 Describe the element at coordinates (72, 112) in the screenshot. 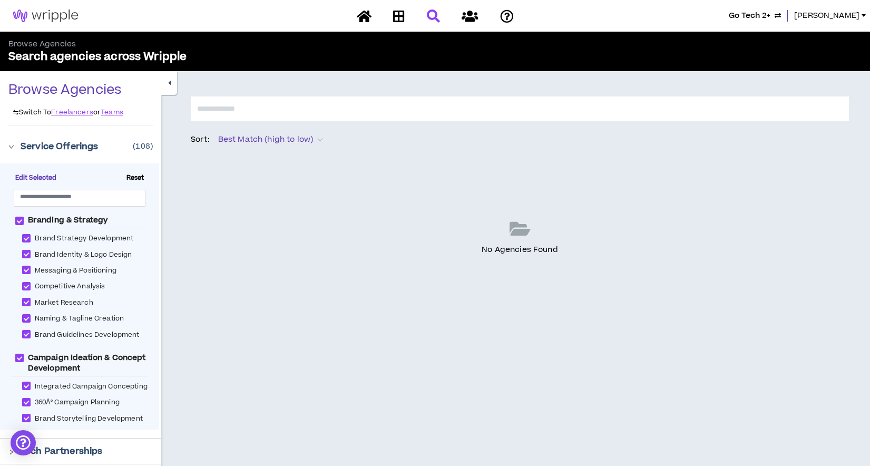

I see `a: Freelancers` at that location.